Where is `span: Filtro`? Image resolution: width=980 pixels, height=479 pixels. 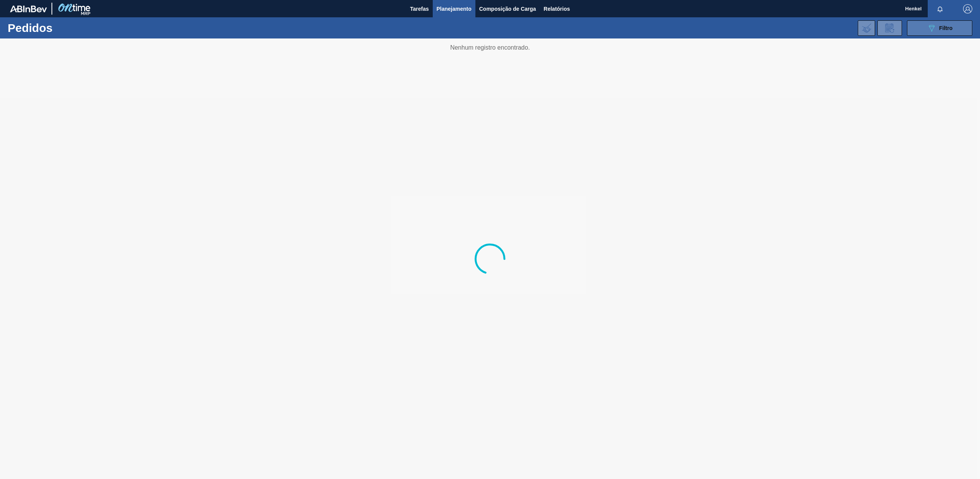 span: Filtro is located at coordinates (946, 28).